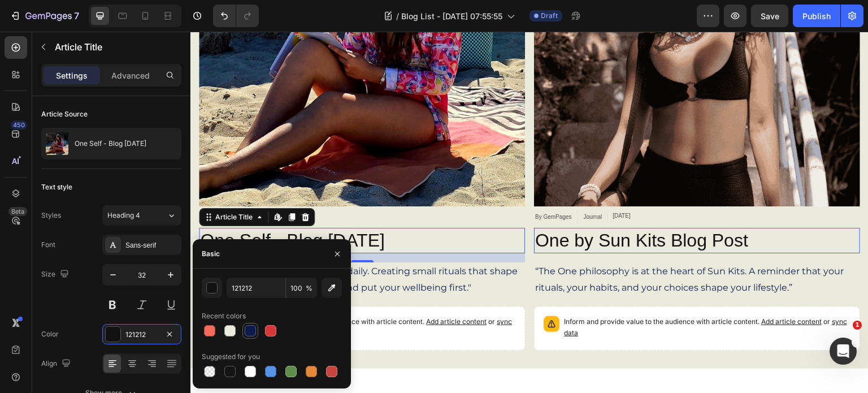 This screenshot has width=868, height=393. I want to click on p: 7, so click(76, 16).